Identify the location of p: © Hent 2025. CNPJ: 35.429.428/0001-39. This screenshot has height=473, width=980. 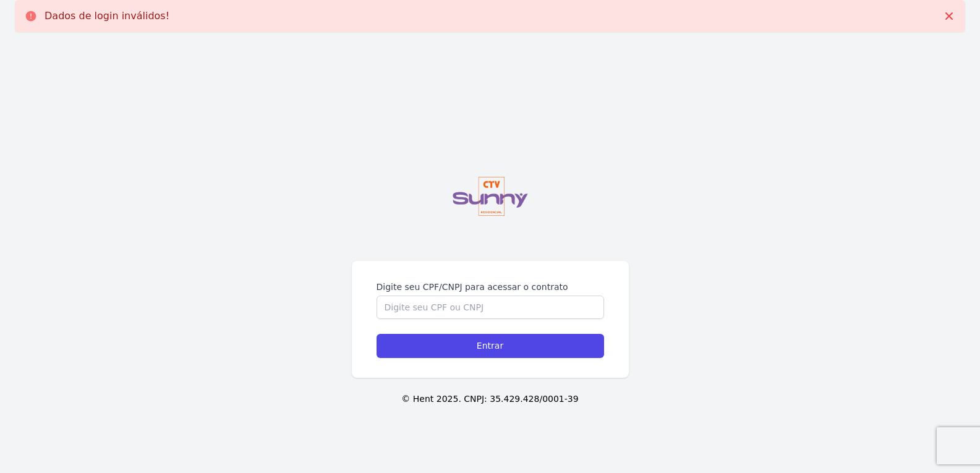
(490, 398).